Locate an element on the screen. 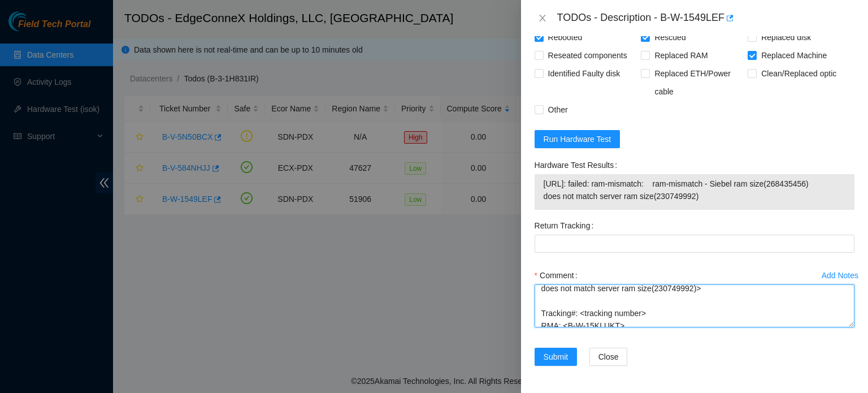 The height and width of the screenshot is (393, 868). button: Submit is located at coordinates (557, 357).